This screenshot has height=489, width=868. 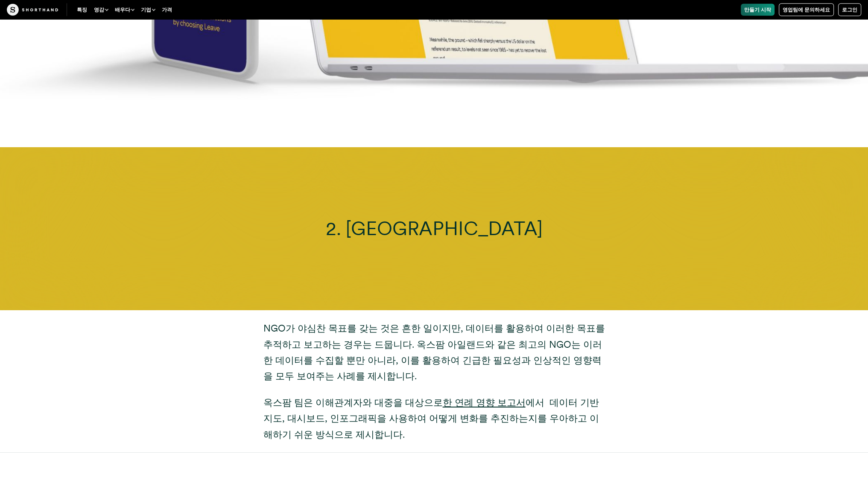 I want to click on button: 기업, so click(x=147, y=10).